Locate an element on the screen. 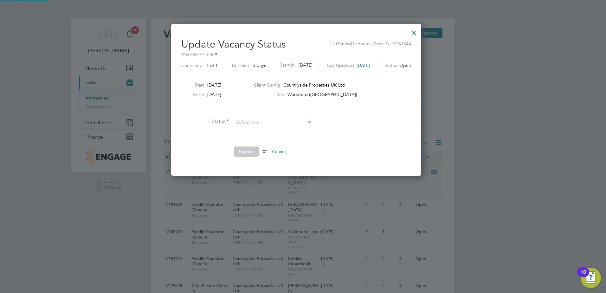 This screenshot has width=606, height=293. label: Start In is located at coordinates (288, 65).